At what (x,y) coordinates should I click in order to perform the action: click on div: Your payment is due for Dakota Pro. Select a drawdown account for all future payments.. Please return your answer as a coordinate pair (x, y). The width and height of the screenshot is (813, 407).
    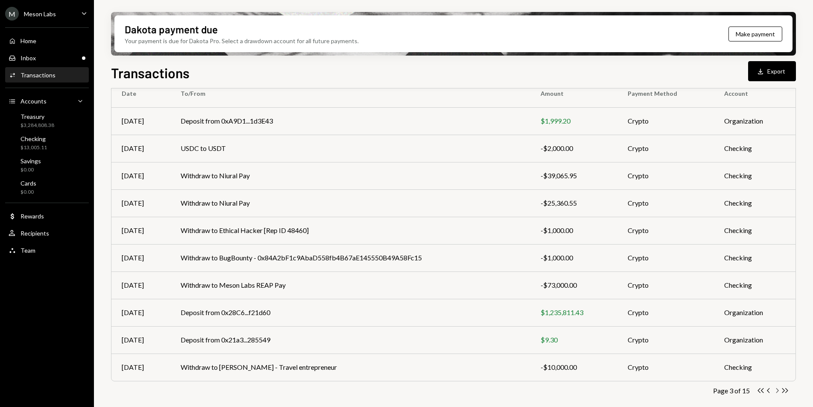
    Looking at the image, I should click on (242, 41).